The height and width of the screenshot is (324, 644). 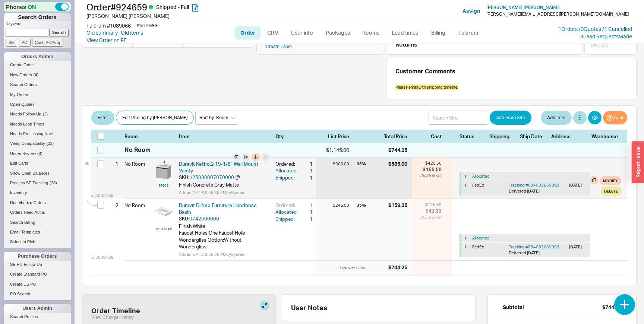 I want to click on div: Faucet Holes : One Faucet Hole, so click(x=224, y=232).